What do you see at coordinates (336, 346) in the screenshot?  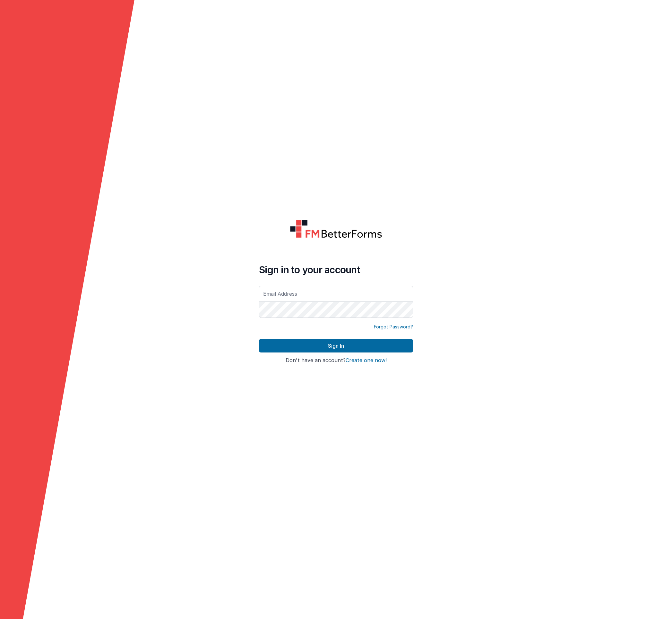 I see `button: Sign In` at bounding box center [336, 346].